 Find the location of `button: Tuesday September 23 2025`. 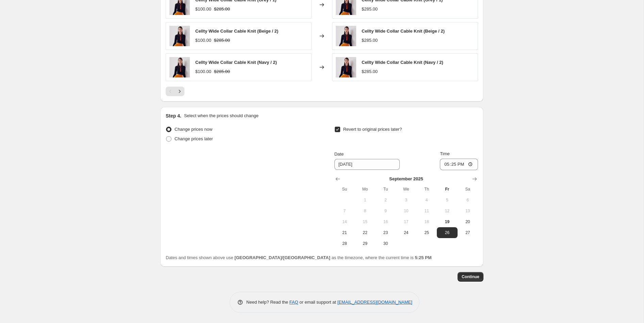

button: Tuesday September 23 2025 is located at coordinates (385, 233).